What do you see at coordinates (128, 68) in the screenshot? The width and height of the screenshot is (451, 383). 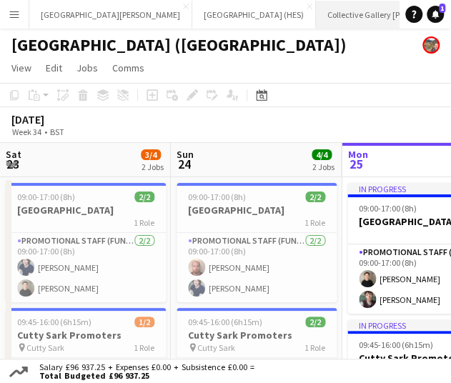 I see `span: Comms` at bounding box center [128, 68].